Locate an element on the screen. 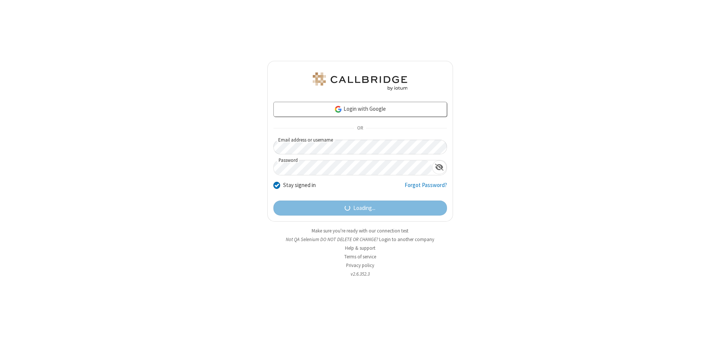 The width and height of the screenshot is (720, 344). input: Password is located at coordinates (353, 167).